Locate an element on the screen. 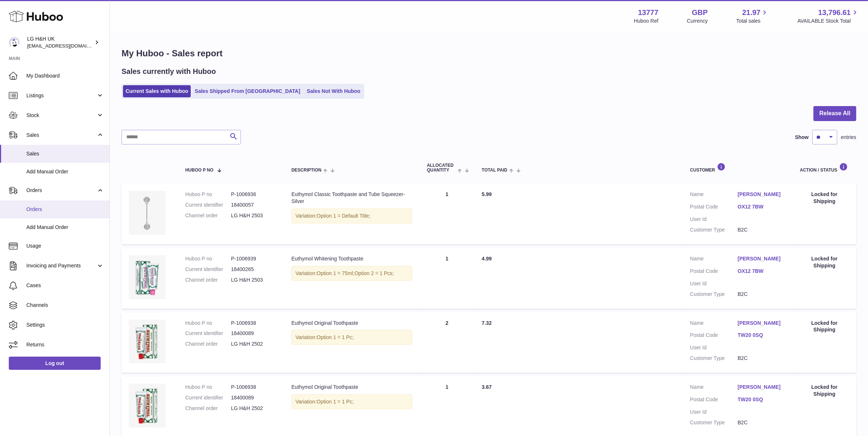  a: 13,796.61 AVAILABLE Stock Total is located at coordinates (828, 16).